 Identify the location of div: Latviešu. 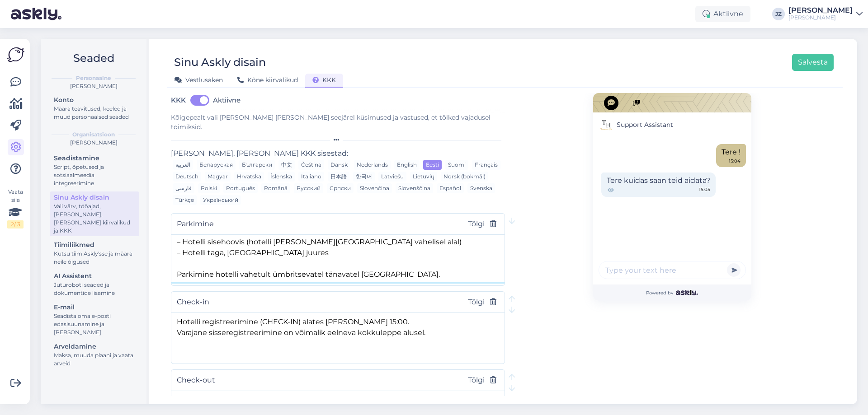
(393, 177).